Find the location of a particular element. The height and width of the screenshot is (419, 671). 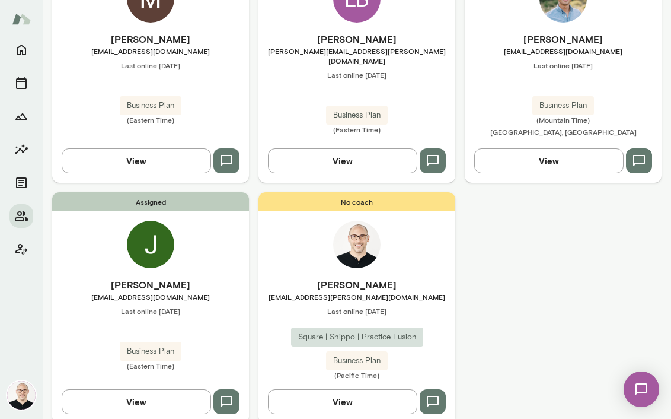

button: Home is located at coordinates (21, 50).